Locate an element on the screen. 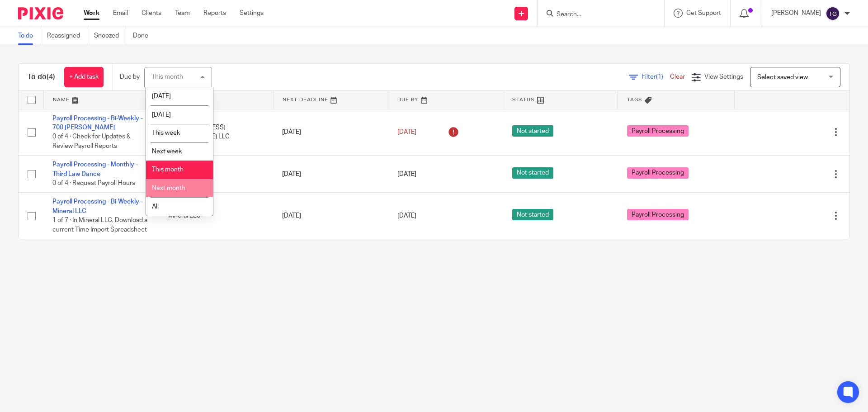 The height and width of the screenshot is (412, 868). span: Tags is located at coordinates (635, 100).